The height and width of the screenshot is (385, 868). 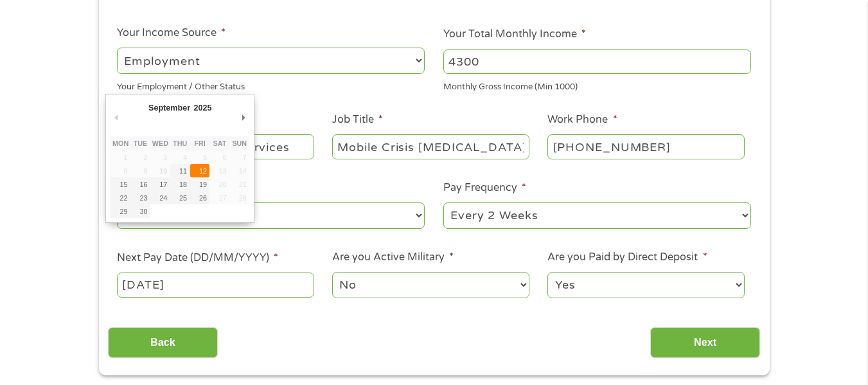 What do you see at coordinates (271, 85) in the screenshot?
I see `div: Your Employment / Other Status` at bounding box center [271, 85].